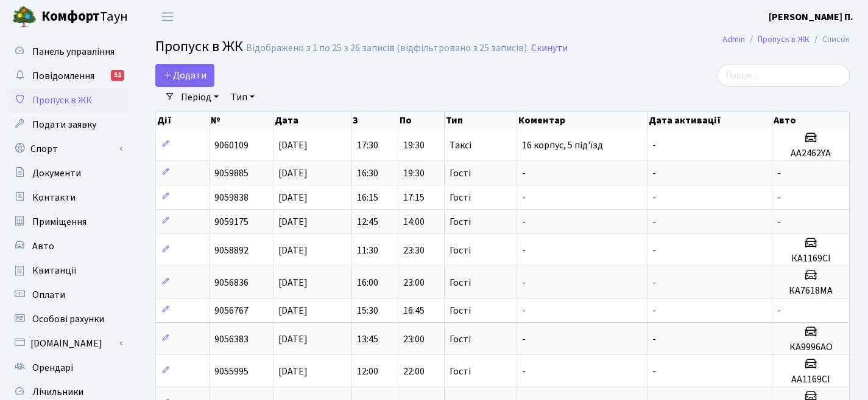  I want to click on span: Контакти, so click(54, 198).